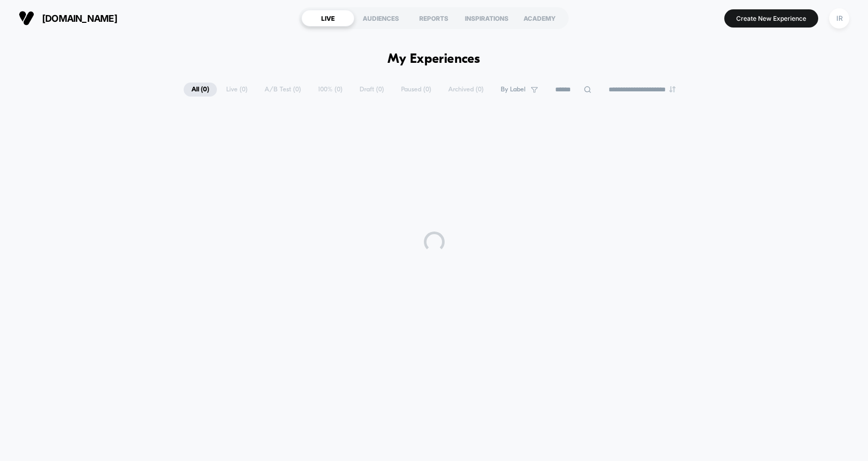 The image size is (868, 461). What do you see at coordinates (673, 89) in the screenshot?
I see `img: end` at bounding box center [673, 89].